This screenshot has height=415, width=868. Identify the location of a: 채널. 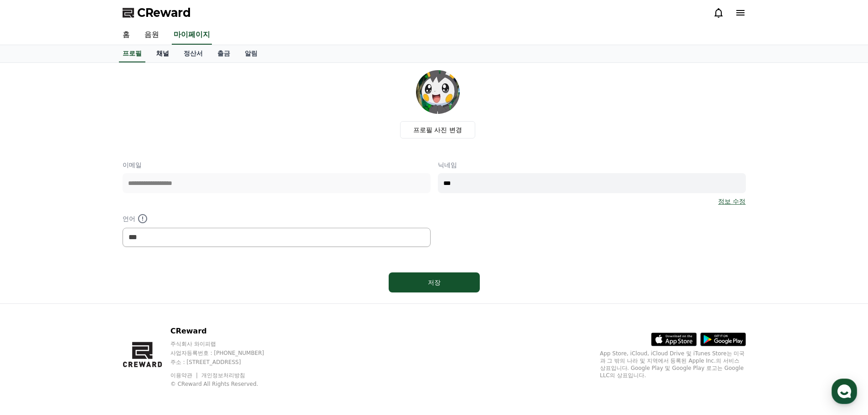
(163, 54).